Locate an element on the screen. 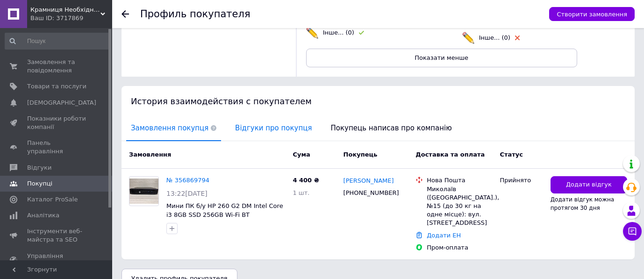 The image size is (644, 279). span: Статус is located at coordinates (511, 154).